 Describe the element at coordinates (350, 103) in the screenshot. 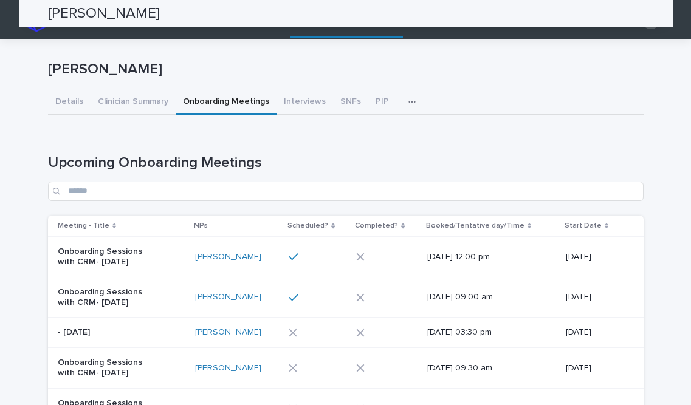

I see `button: SNFs` at that location.